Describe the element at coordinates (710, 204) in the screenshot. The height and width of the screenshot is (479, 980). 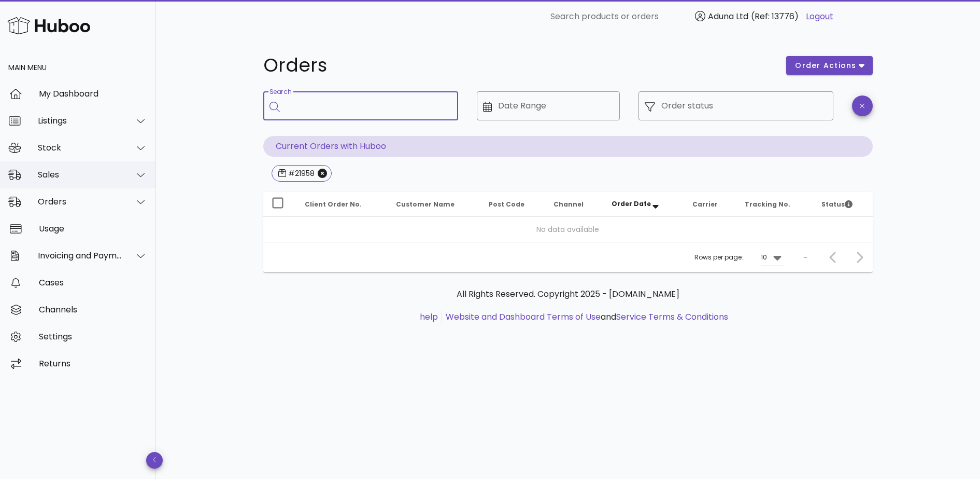
I see `th: Carrier` at that location.